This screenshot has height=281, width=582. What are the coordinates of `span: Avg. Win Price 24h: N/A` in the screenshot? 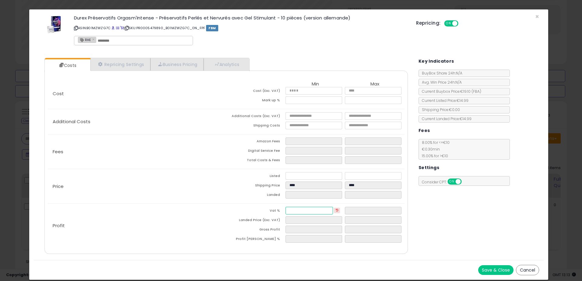 It's located at (440, 82).